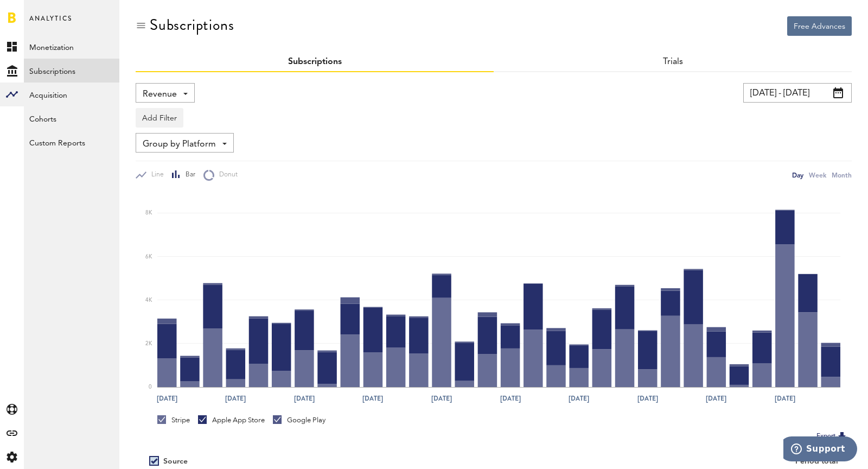 Image resolution: width=868 pixels, height=469 pixels. Describe the element at coordinates (42, 12) in the screenshot. I see `span: Support` at that location.